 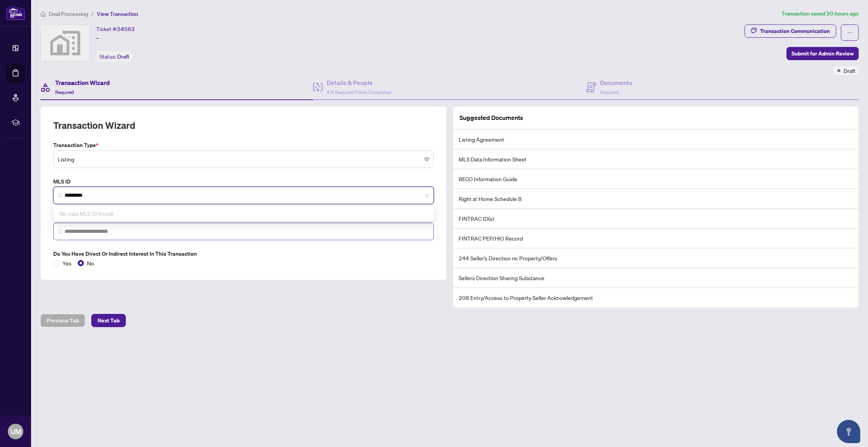 What do you see at coordinates (655, 179) in the screenshot?
I see `li: RECO Information Guide` at bounding box center [655, 179].